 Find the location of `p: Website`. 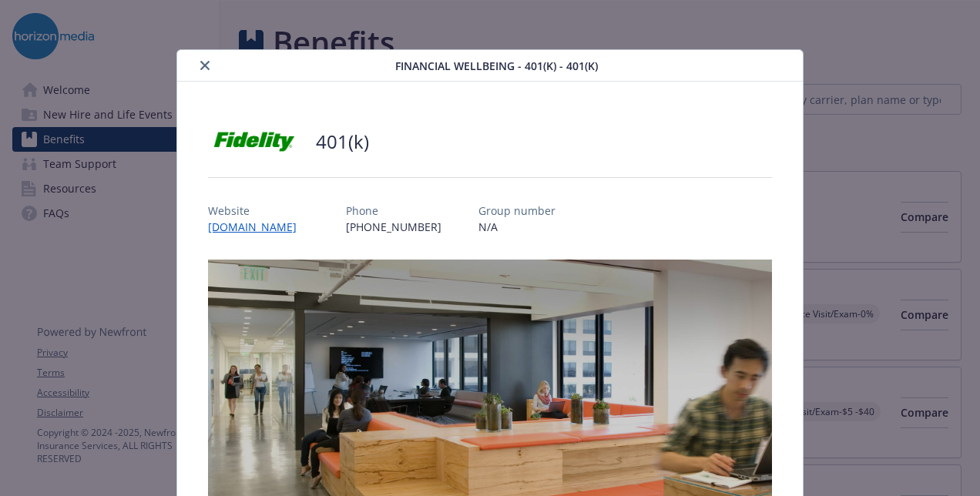

p: Website is located at coordinates (258, 210).